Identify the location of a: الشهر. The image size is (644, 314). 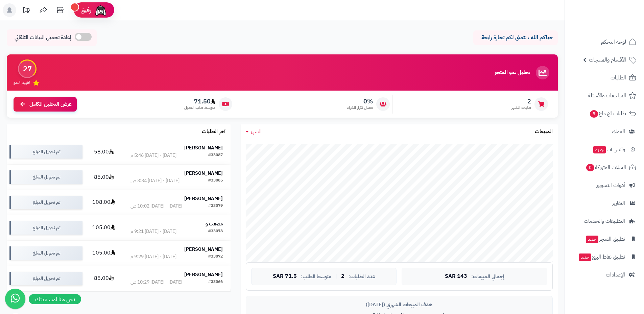
(253, 131).